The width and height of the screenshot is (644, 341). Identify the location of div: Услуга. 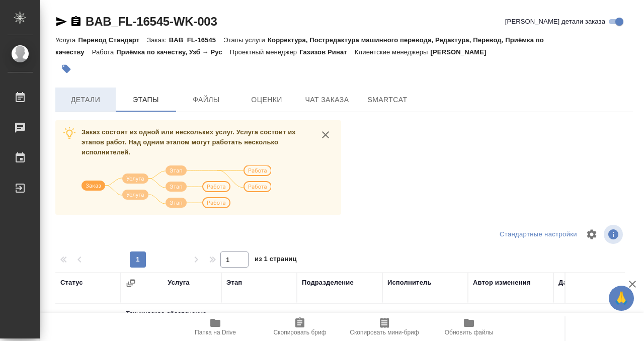
(178, 283).